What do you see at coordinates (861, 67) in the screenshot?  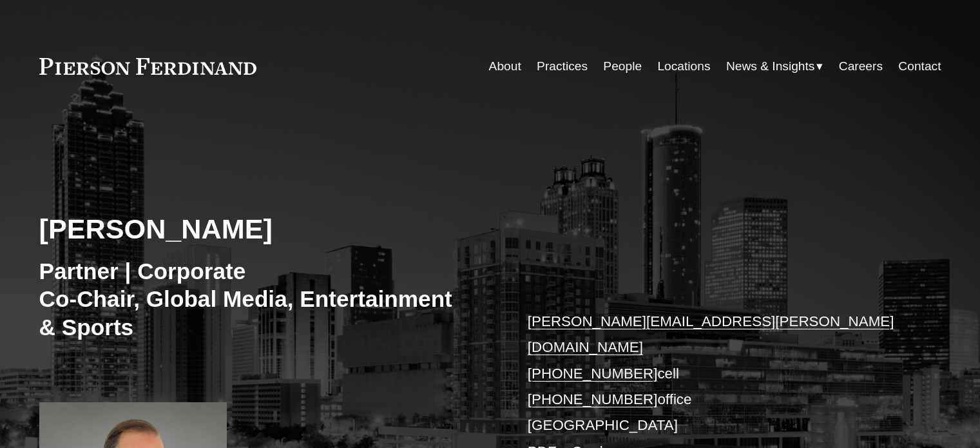 I see `a: Careers` at bounding box center [861, 67].